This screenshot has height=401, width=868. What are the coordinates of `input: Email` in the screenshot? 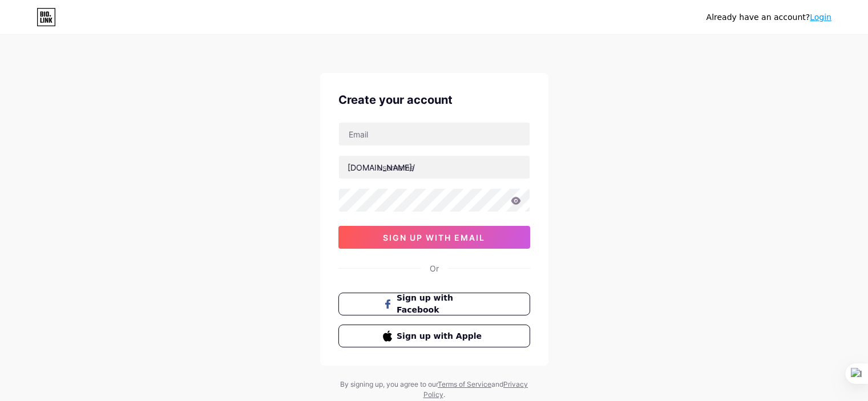 It's located at (434, 134).